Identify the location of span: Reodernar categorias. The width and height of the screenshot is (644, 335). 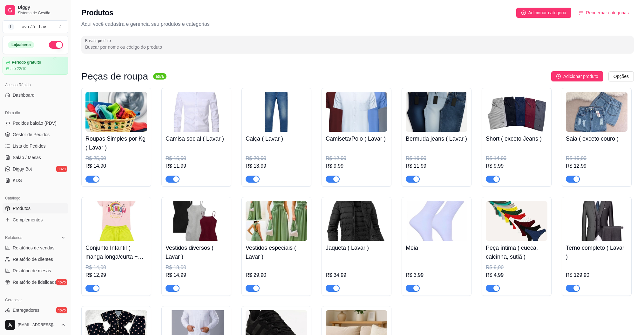
(607, 13).